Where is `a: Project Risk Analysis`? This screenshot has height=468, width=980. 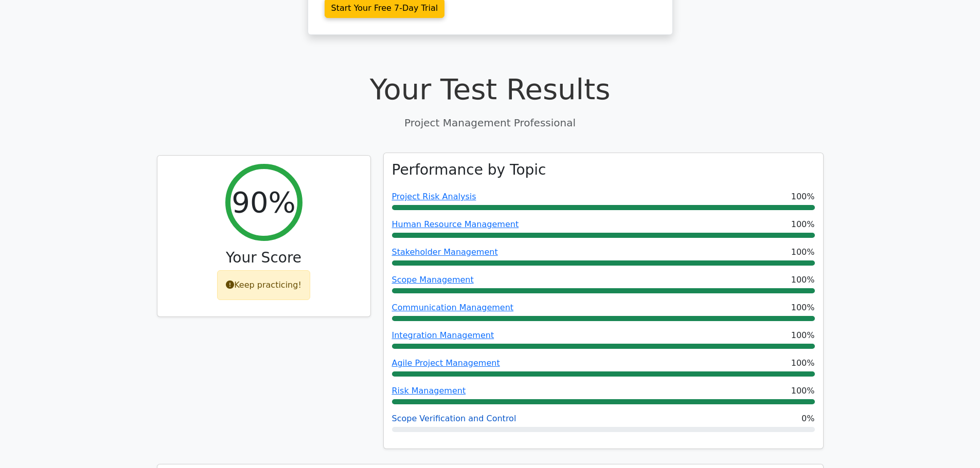
a: Project Risk Analysis is located at coordinates (434, 196).